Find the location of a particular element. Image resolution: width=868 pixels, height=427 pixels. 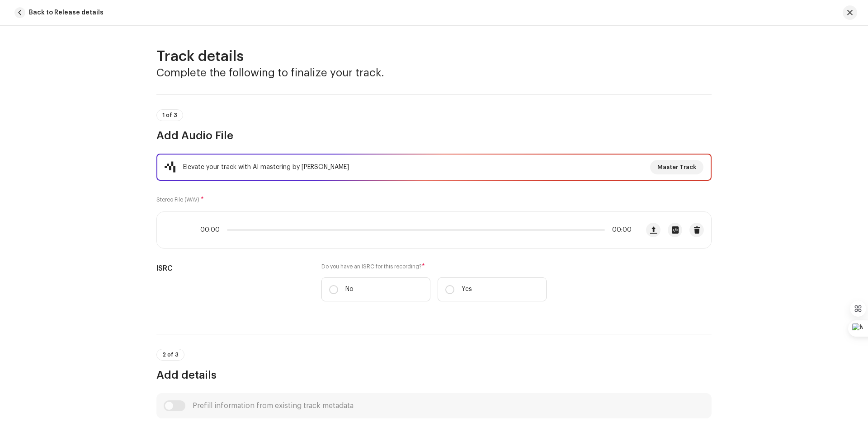

small: Stereo File (WAV) is located at coordinates (178, 200).